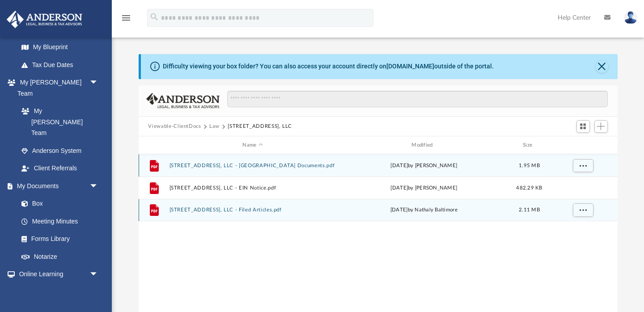 The width and height of the screenshot is (644, 312). I want to click on span: 482.29 KB, so click(529, 188).